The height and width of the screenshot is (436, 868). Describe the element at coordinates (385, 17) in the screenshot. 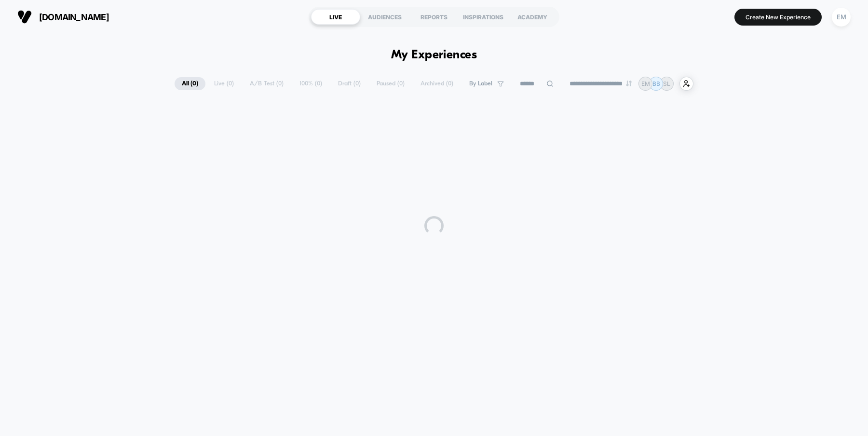

I see `div: AUDIENCES` at that location.